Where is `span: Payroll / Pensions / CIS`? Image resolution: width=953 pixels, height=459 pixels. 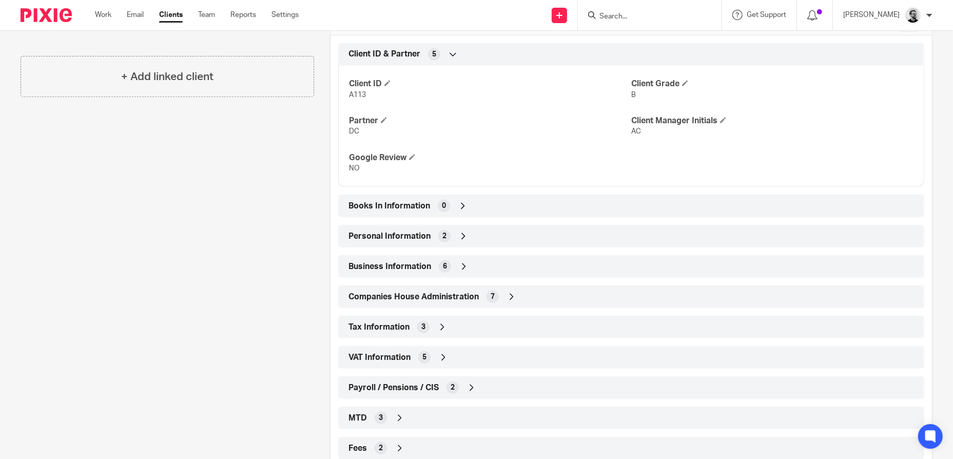 span: Payroll / Pensions / CIS is located at coordinates (394, 388).